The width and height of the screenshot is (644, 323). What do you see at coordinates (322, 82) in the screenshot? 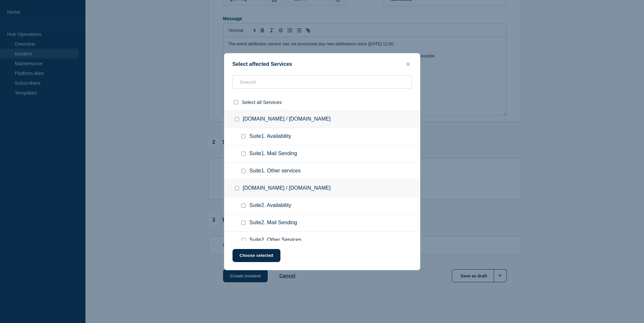
I see `input: Search` at bounding box center [322, 82].